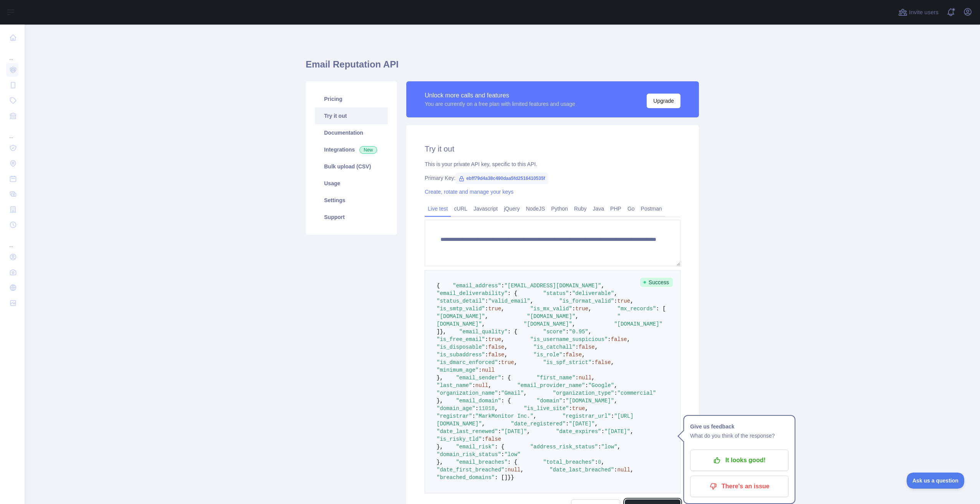 The width and height of the screenshot is (980, 504). I want to click on button: It looks good!, so click(739, 461).